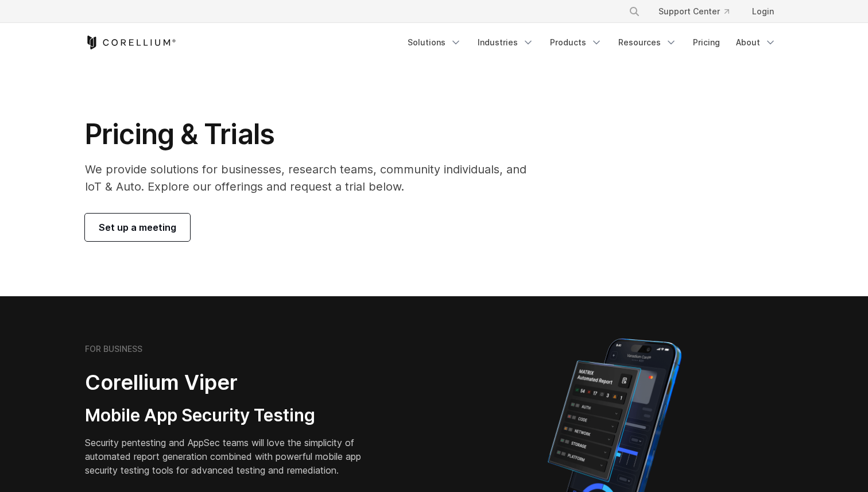  What do you see at coordinates (232, 415) in the screenshot?
I see `h3: Mobile App Security Testing` at bounding box center [232, 415].